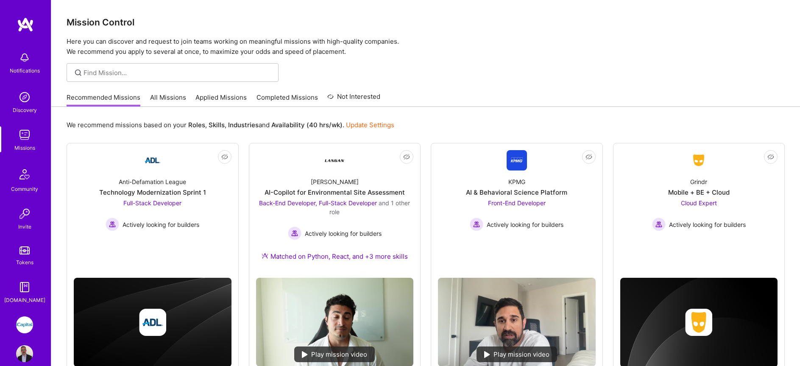  What do you see at coordinates (25, 262) in the screenshot?
I see `div: Tokens` at bounding box center [25, 262].